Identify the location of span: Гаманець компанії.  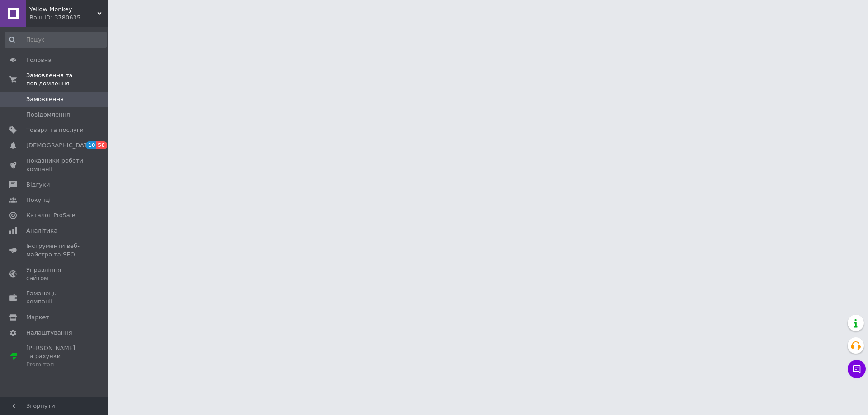
(55, 298).